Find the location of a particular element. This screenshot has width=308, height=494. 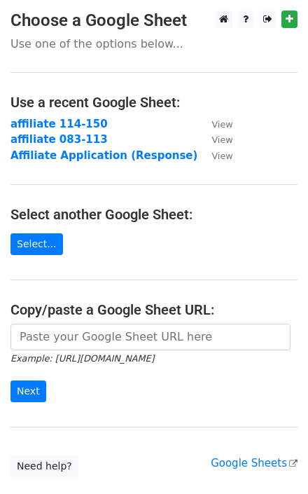

input: Next is located at coordinates (28, 391).